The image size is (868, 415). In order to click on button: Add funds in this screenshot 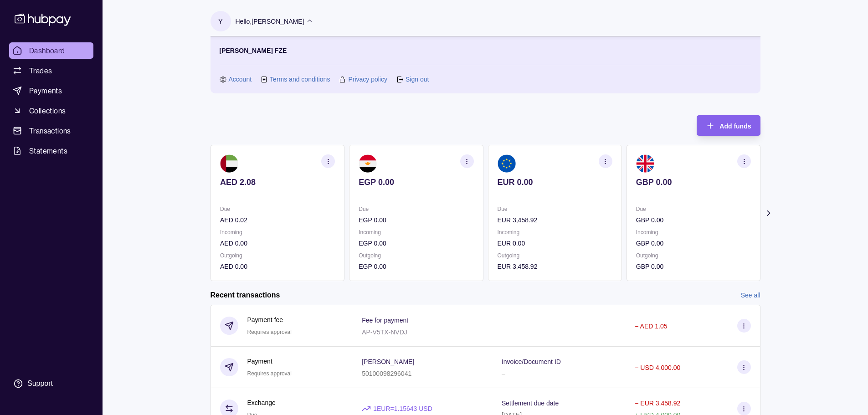, I will do `click(728, 125)`.